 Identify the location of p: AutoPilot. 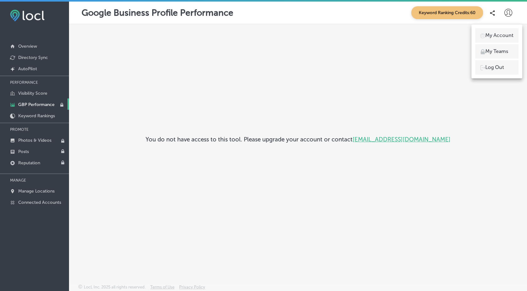
(28, 69).